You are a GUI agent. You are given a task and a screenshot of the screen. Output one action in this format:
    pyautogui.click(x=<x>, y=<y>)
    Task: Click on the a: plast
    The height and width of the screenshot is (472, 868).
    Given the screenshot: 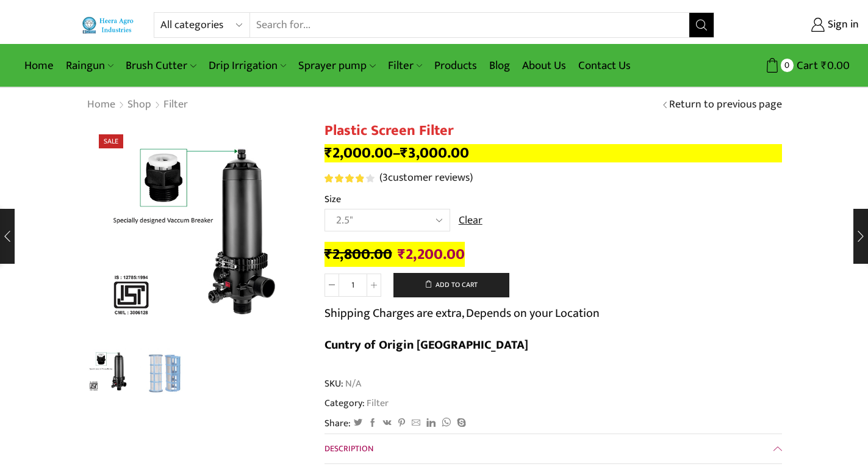 What is the action you would take?
    pyautogui.click(x=165, y=373)
    